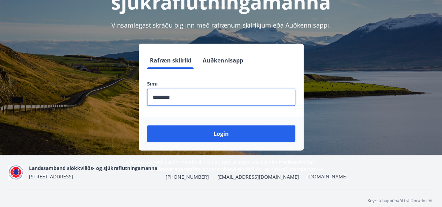 This screenshot has width=442, height=207. Describe the element at coordinates (221, 166) in the screenshot. I see `span: Með því að skrá þig inn samþykkir þú að upplýsingar um þig séu meðhöndlaðar í samræmi við Landssa...` at that location.